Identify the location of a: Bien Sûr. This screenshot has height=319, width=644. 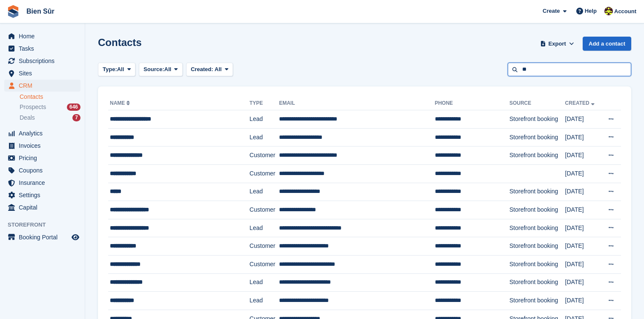
(41, 11).